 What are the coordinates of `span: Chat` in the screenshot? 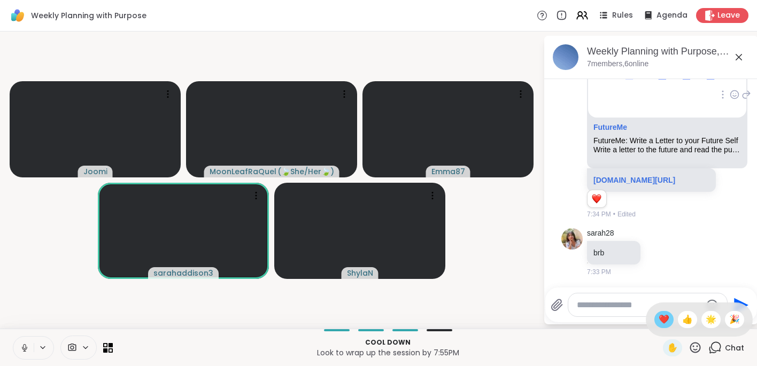 It's located at (734, 348).